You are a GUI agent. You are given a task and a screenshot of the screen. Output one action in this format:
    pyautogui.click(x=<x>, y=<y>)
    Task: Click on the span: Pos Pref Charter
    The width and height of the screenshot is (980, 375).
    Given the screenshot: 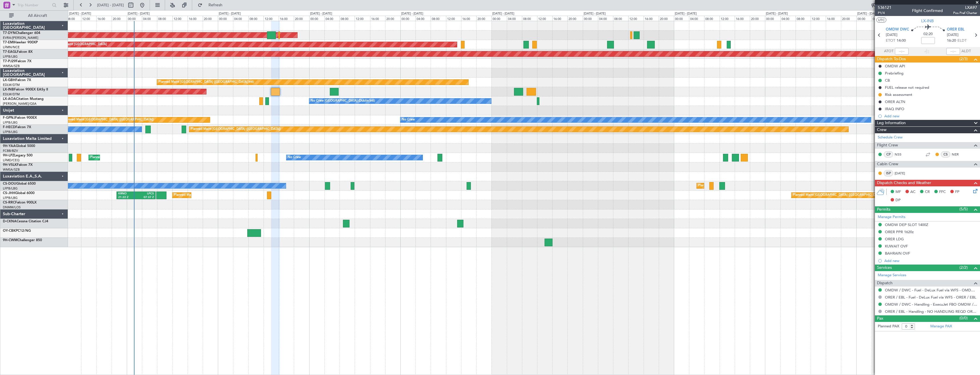 What is the action you would take?
    pyautogui.click(x=965, y=13)
    